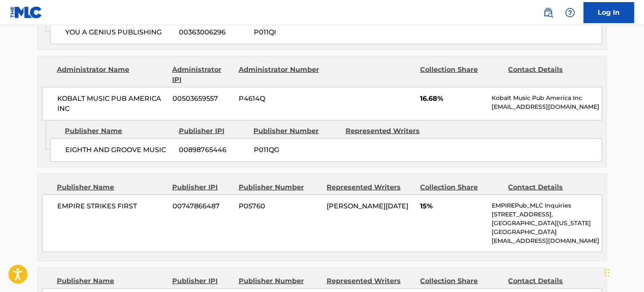 The width and height of the screenshot is (644, 292). Describe the element at coordinates (607, 272) in the screenshot. I see `div: Drag` at that location.